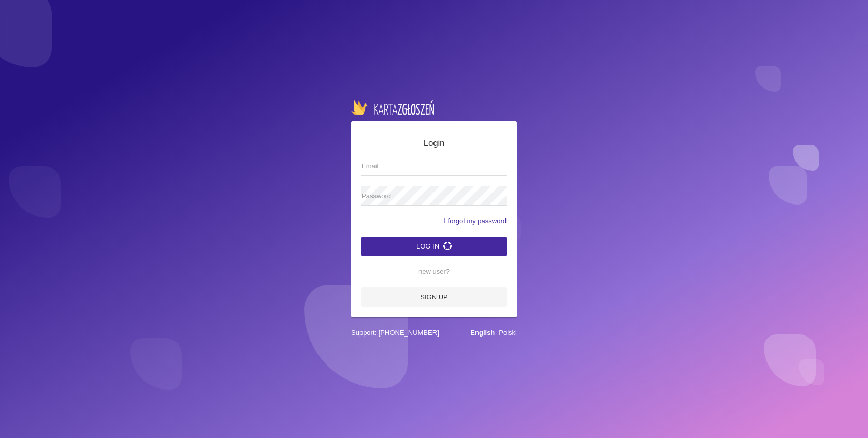  Describe the element at coordinates (429, 196) in the screenshot. I see `span: Password` at that location.